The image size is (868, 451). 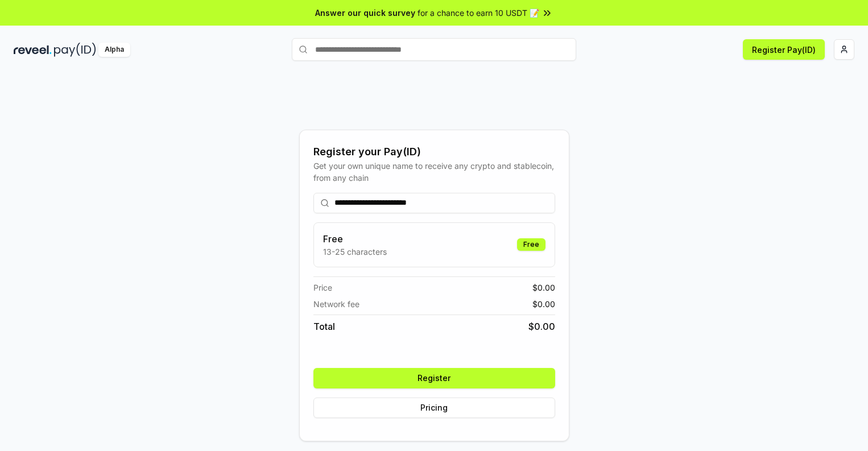 I want to click on button: Pricing, so click(x=434, y=408).